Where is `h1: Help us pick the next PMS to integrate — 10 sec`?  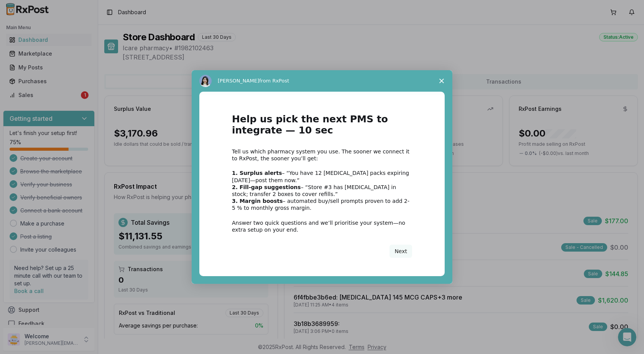 h1: Help us pick the next PMS to integrate — 10 sec is located at coordinates (322, 127).